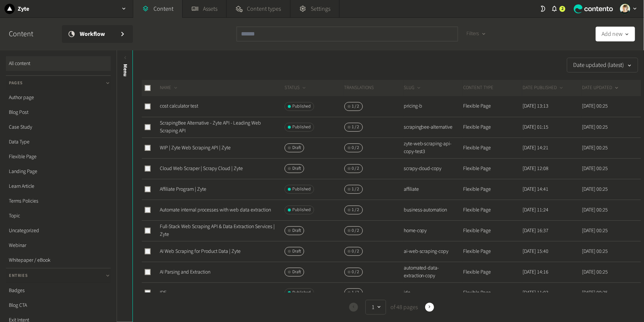 Image resolution: width=644 pixels, height=322 pixels. Describe the element at coordinates (433, 127) in the screenshot. I see `td: scrapingbee-alternative` at that location.